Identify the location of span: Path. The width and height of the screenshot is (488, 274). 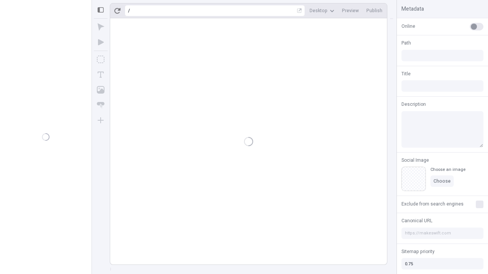
(406, 43).